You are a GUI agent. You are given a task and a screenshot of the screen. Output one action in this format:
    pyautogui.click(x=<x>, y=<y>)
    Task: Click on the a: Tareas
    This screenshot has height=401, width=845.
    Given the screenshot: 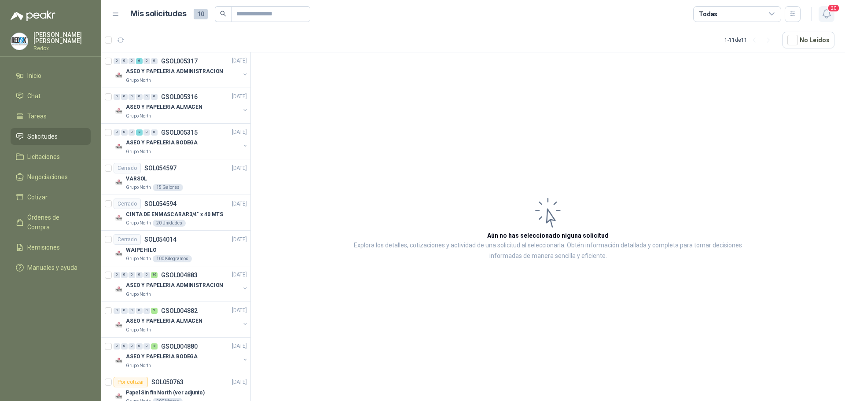 What is the action you would take?
    pyautogui.click(x=51, y=116)
    